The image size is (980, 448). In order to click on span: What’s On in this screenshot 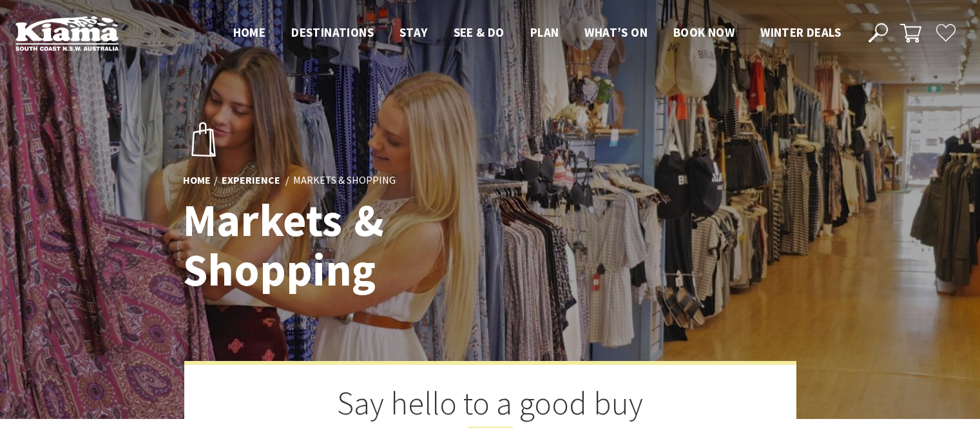, I will do `click(616, 32)`.